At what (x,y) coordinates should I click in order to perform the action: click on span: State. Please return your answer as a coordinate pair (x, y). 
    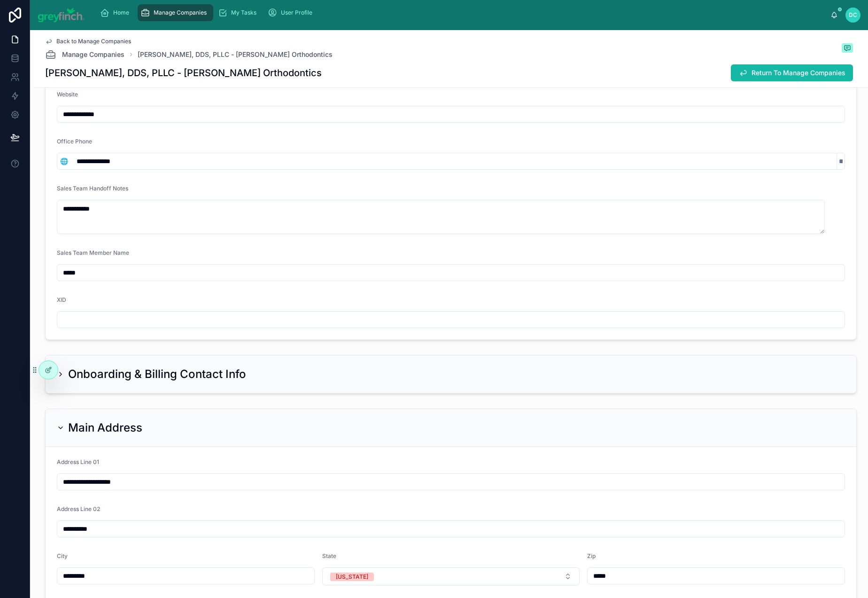
    Looking at the image, I should click on (329, 556).